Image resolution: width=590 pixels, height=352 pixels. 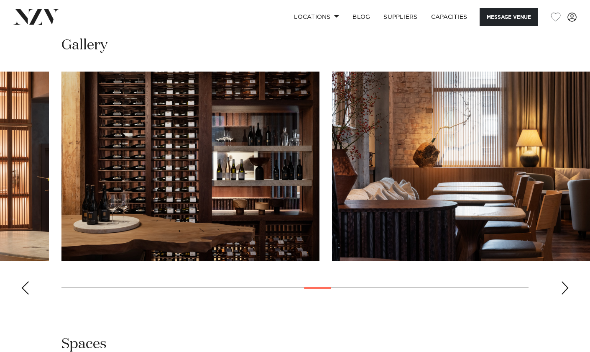 What do you see at coordinates (190, 166) in the screenshot?
I see `swiper-slide: 14 / 30` at bounding box center [190, 166].